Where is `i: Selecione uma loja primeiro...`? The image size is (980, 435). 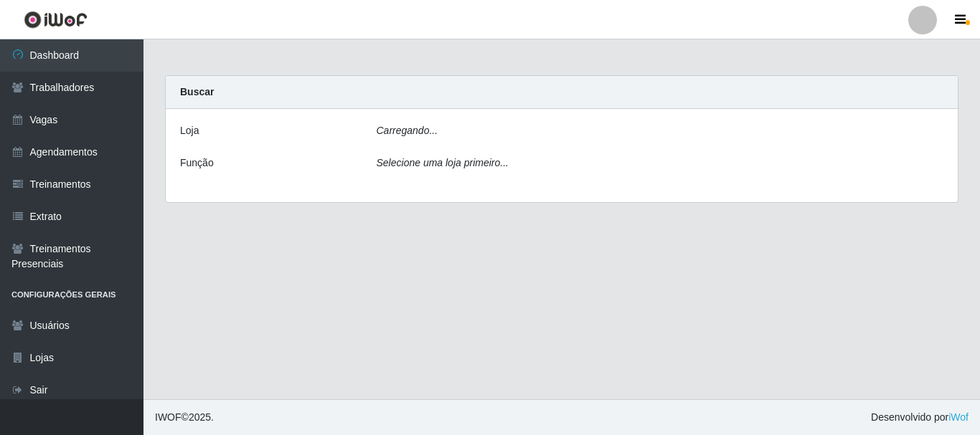 i: Selecione uma loja primeiro... is located at coordinates (443, 163).